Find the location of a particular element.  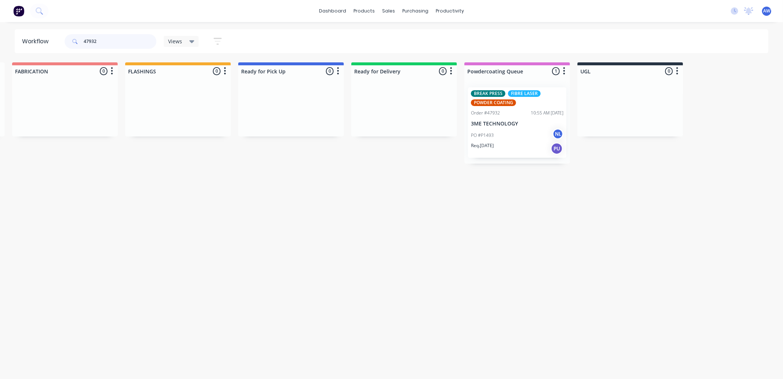

div: POWDER COATING is located at coordinates (493, 103).